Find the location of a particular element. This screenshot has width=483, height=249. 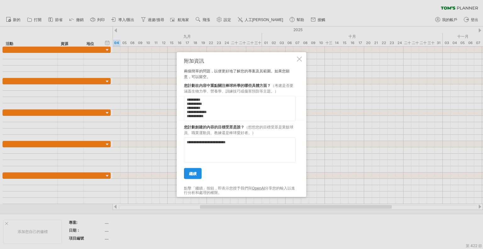

font: 分享您的輸入以進行分析和處理的權限。 is located at coordinates (240, 190).